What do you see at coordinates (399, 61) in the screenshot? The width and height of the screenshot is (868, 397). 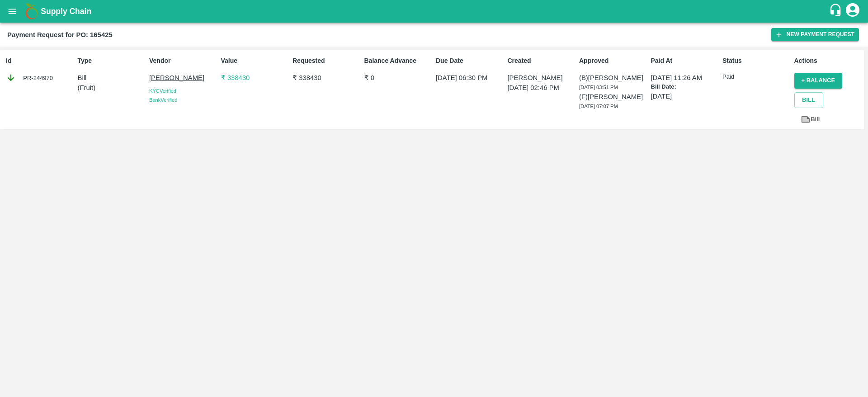 I see `p: Balance Advance` at bounding box center [399, 61].